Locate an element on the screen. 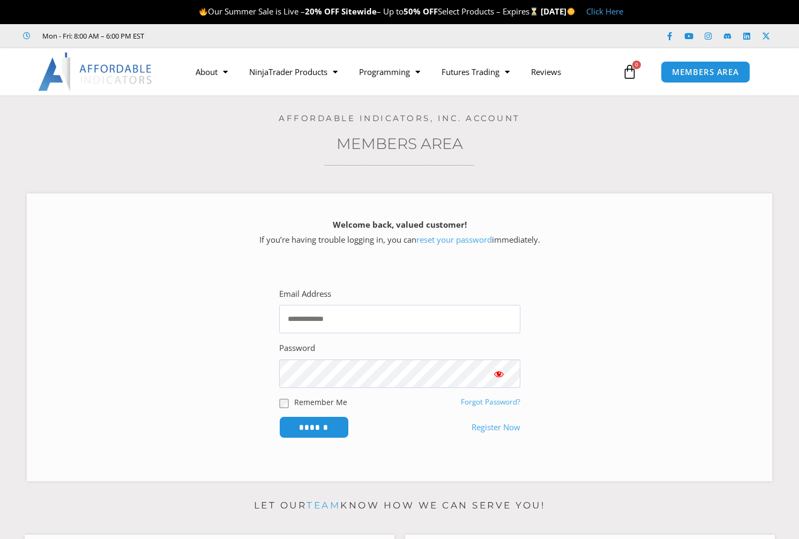 The height and width of the screenshot is (539, 799). a: 0 is located at coordinates (630, 72).